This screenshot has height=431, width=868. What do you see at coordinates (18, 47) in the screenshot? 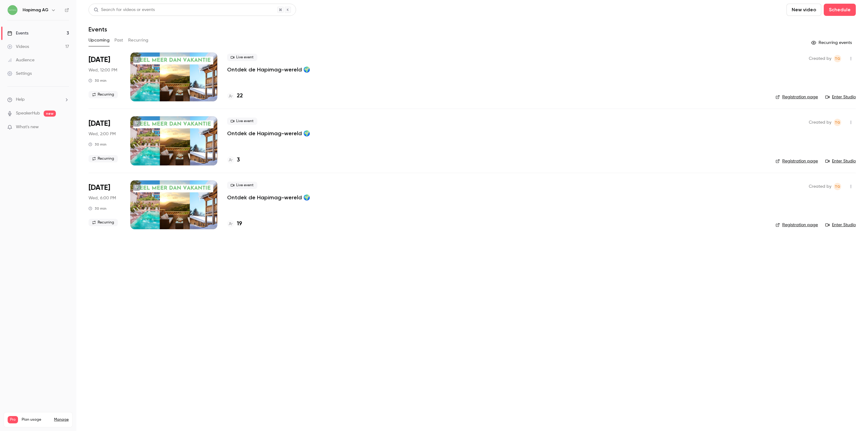
I see `div: Videos` at bounding box center [18, 47].